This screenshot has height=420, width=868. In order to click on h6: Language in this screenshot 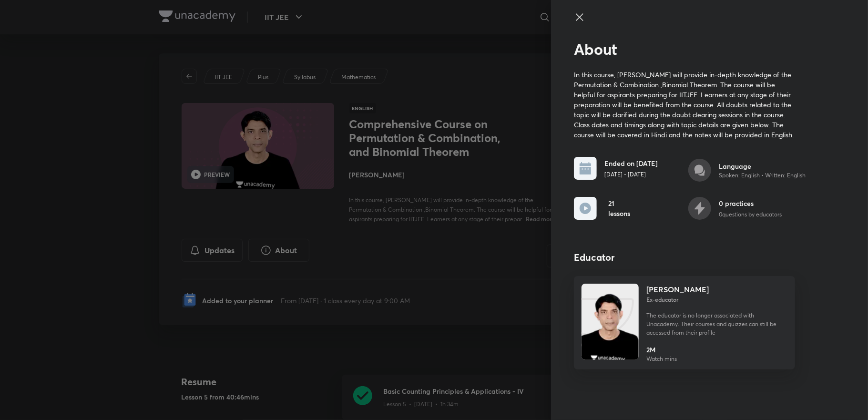, I will do `click(762, 166)`.